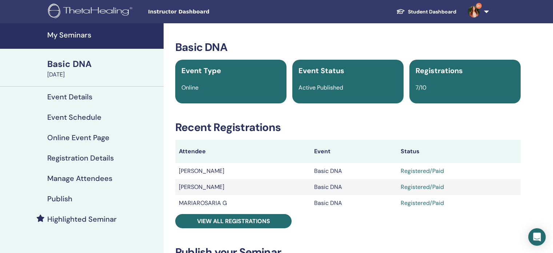 The image size is (553, 253). I want to click on img: default.jpg, so click(474, 12).